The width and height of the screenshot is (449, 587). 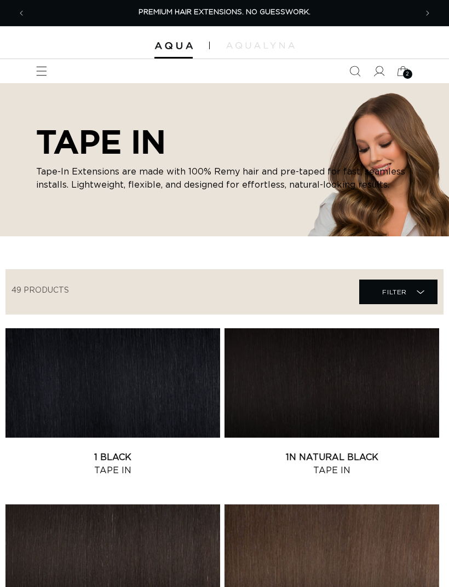 What do you see at coordinates (113, 464) in the screenshot?
I see `a: 1 Black Tape In` at bounding box center [113, 464].